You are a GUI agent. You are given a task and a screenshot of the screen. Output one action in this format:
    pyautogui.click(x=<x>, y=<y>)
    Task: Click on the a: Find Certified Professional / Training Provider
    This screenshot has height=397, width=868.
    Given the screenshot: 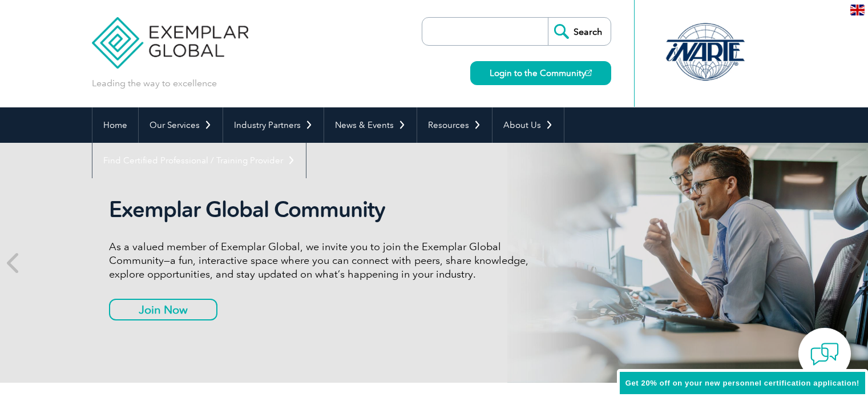 What is the action you would take?
    pyautogui.click(x=199, y=160)
    